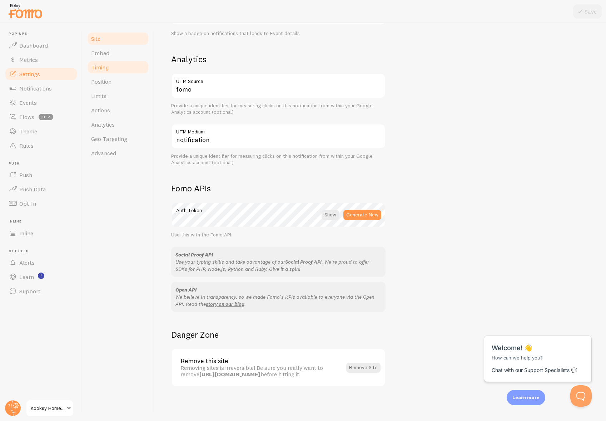 This screenshot has height=421, width=606. I want to click on div: Social Proof API, so click(278, 255).